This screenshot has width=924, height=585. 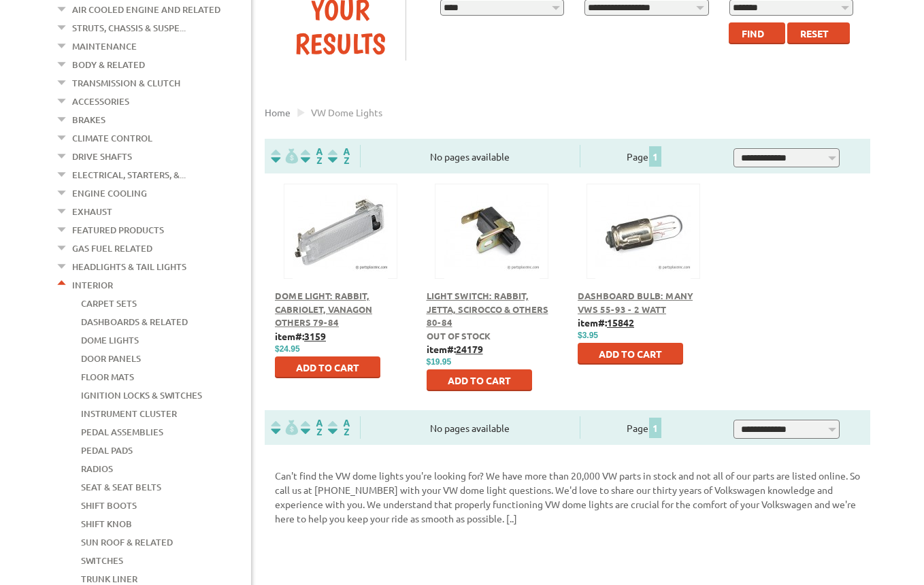 What do you see at coordinates (122, 432) in the screenshot?
I see `a: Pedal Assemblies` at bounding box center [122, 432].